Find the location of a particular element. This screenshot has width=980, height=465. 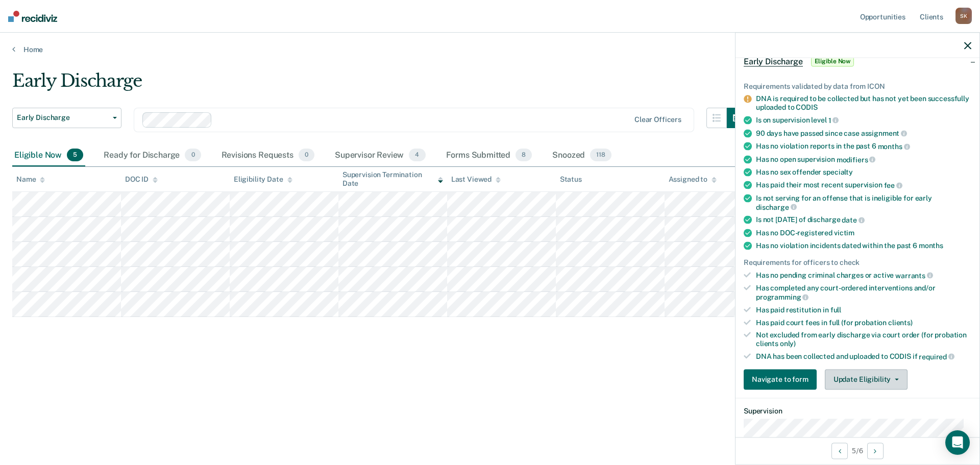

span: specialty is located at coordinates (838, 172).